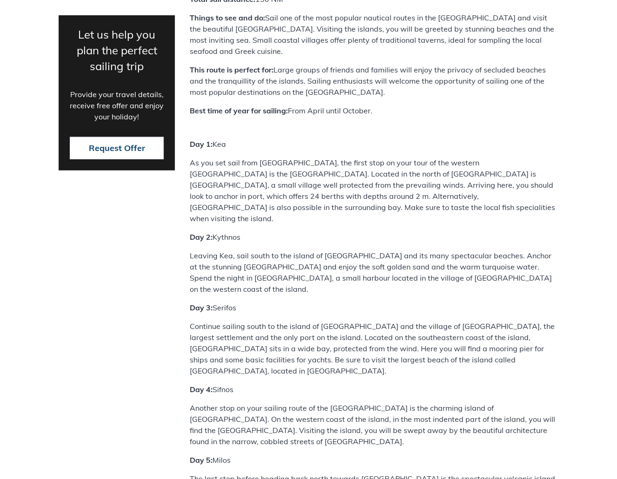 Image resolution: width=617 pixels, height=479 pixels. What do you see at coordinates (374, 144) in the screenshot?
I see `p: Kea` at bounding box center [374, 144].